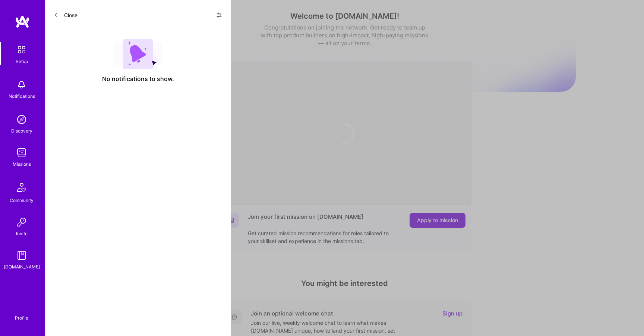  Describe the element at coordinates (22, 313) in the screenshot. I see `a: Profile` at that location.